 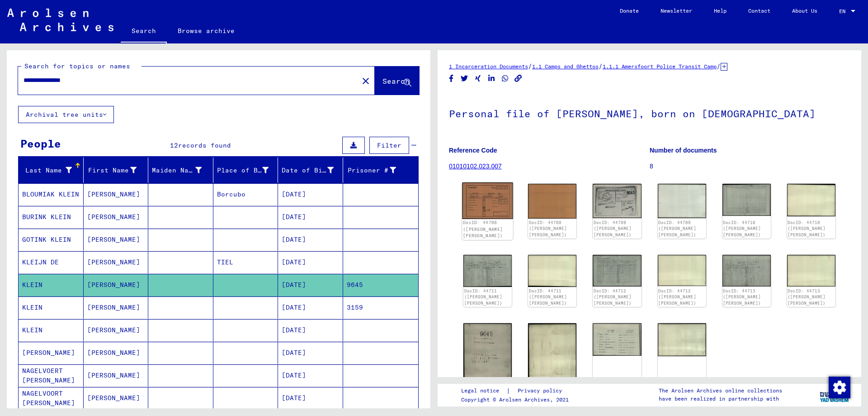 What do you see at coordinates (451, 78) in the screenshot?
I see `button: Share on Facebook` at bounding box center [451, 78].